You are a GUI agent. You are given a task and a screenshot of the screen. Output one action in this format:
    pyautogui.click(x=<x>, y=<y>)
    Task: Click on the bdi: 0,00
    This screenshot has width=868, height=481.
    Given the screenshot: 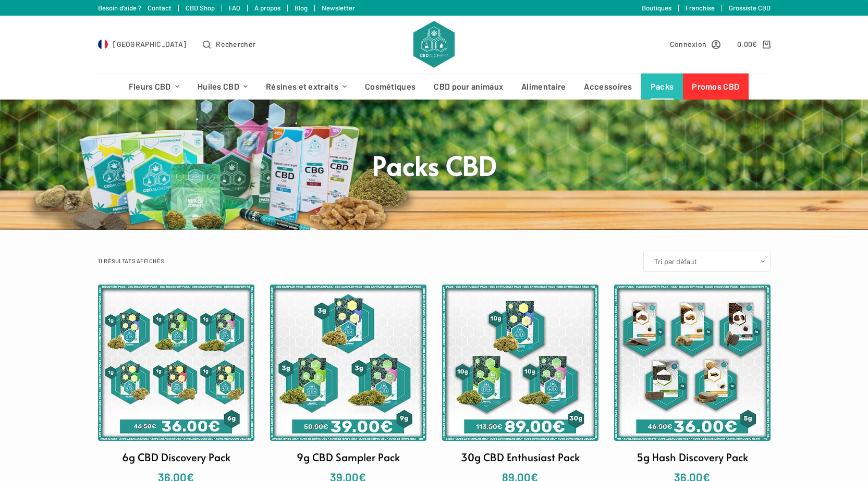 What is the action you would take?
    pyautogui.click(x=747, y=44)
    